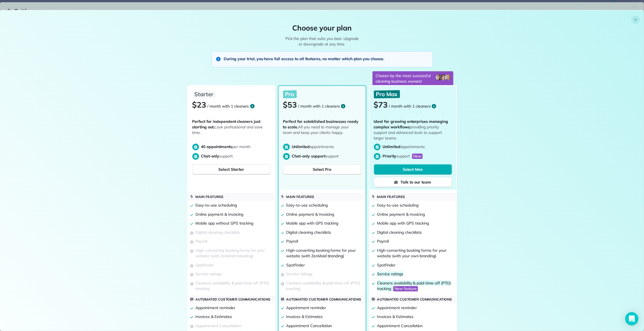 Image resolution: width=644 pixels, height=331 pixels. Describe the element at coordinates (204, 94) in the screenshot. I see `span: Starter` at that location.